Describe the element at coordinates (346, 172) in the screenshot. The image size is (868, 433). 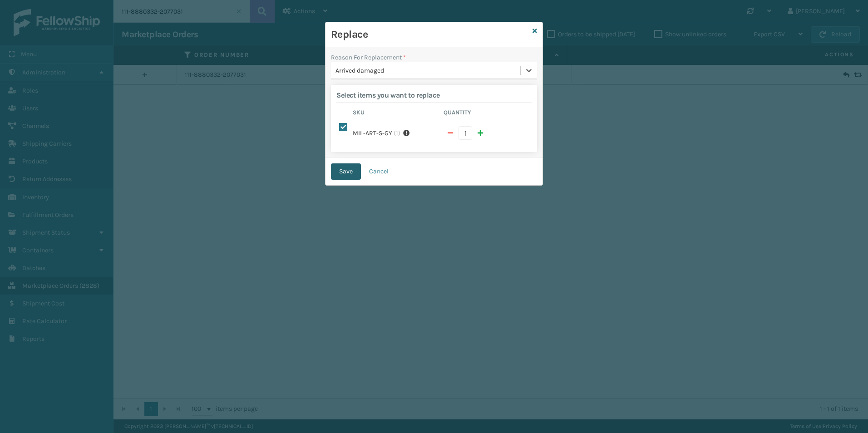
I see `button: Save` at that location.